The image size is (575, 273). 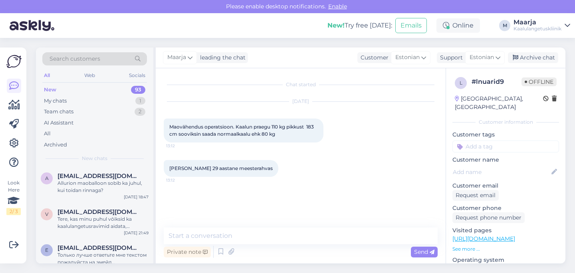 What do you see at coordinates (75, 59) in the screenshot?
I see `span: Search customers` at bounding box center [75, 59].